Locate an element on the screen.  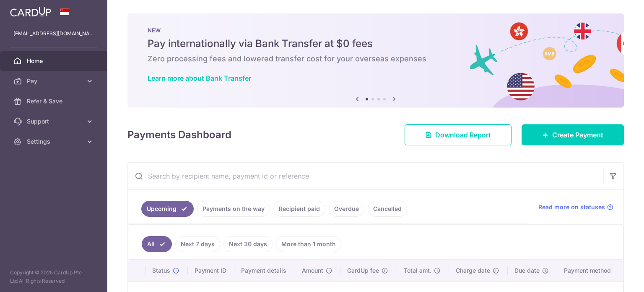
span: Pay is located at coordinates (54, 81).